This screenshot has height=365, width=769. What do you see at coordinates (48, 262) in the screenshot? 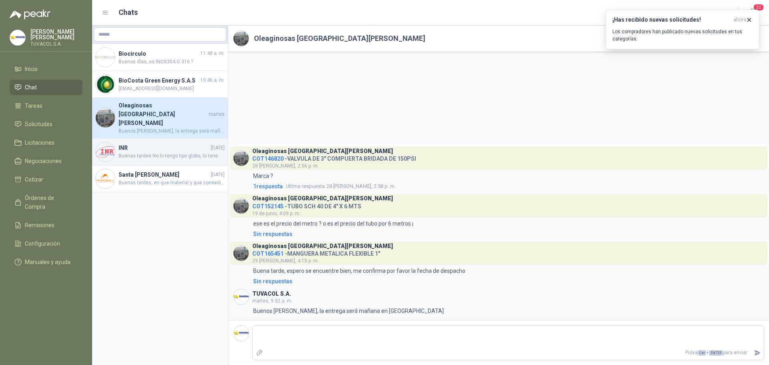
I see `span: Manuales y ayuda` at bounding box center [48, 262].